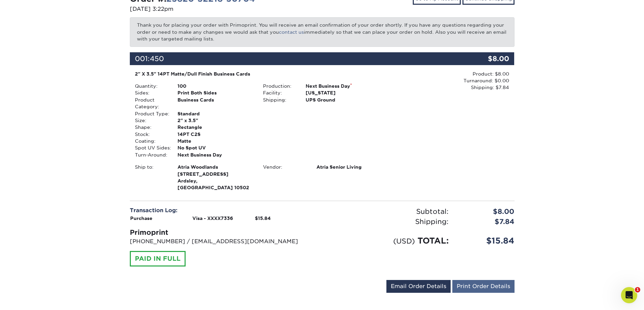  Describe the element at coordinates (487, 222) in the screenshot. I see `div: $7.84` at that location.